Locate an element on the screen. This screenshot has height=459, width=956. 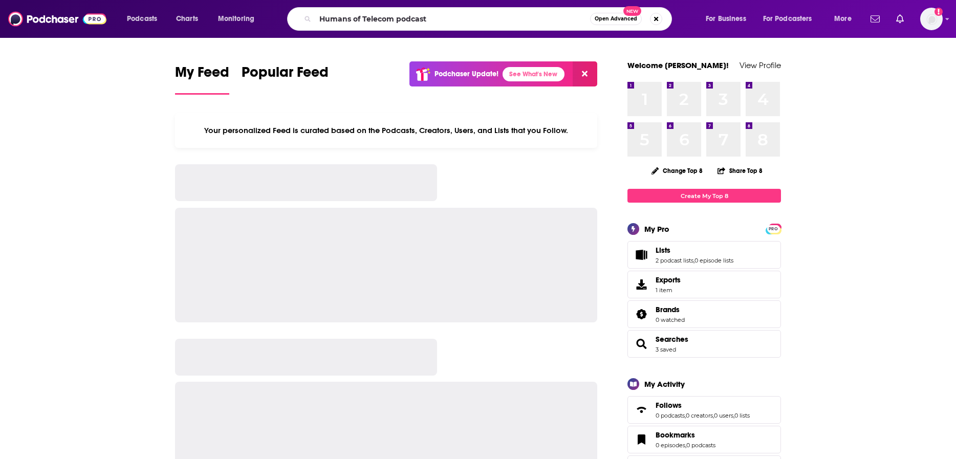
span: For Podcasters is located at coordinates (787, 19).